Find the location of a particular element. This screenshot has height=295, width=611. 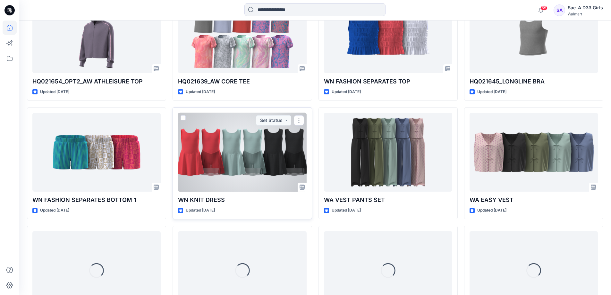

div: SA is located at coordinates (560, 10).